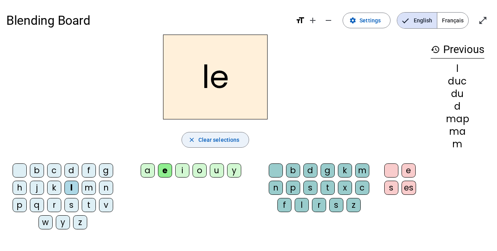  I want to click on button: Clear selections, so click(215, 140).